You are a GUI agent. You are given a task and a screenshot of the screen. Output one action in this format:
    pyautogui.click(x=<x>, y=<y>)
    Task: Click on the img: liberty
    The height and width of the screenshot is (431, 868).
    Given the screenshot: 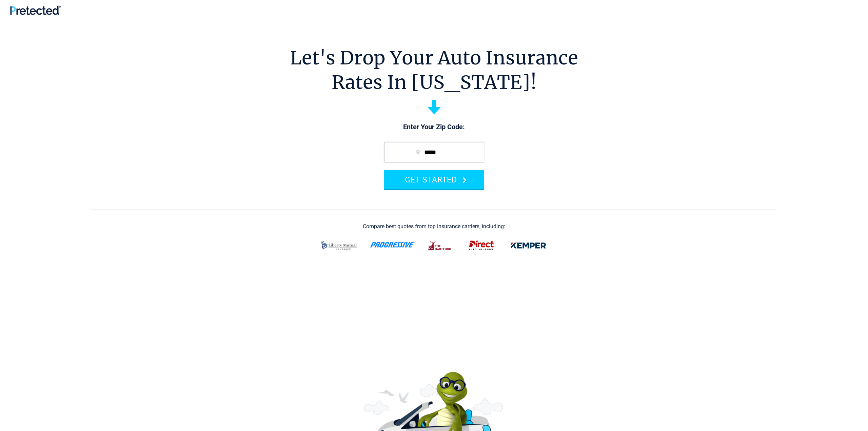 What is the action you would take?
    pyautogui.click(x=339, y=246)
    